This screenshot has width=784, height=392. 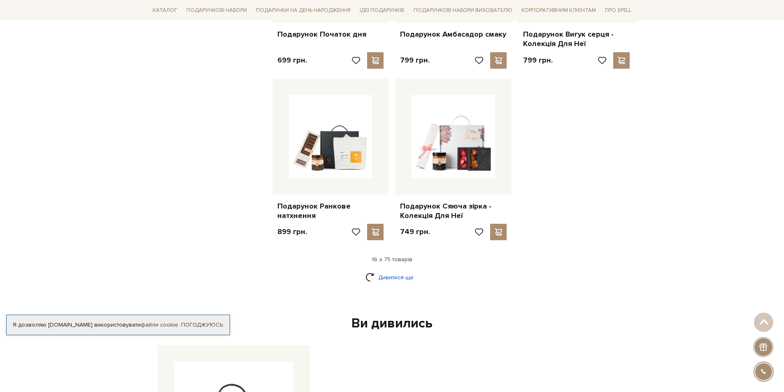 What do you see at coordinates (558, 10) in the screenshot?
I see `a: Корпоративним клієнтам` at bounding box center [558, 10].